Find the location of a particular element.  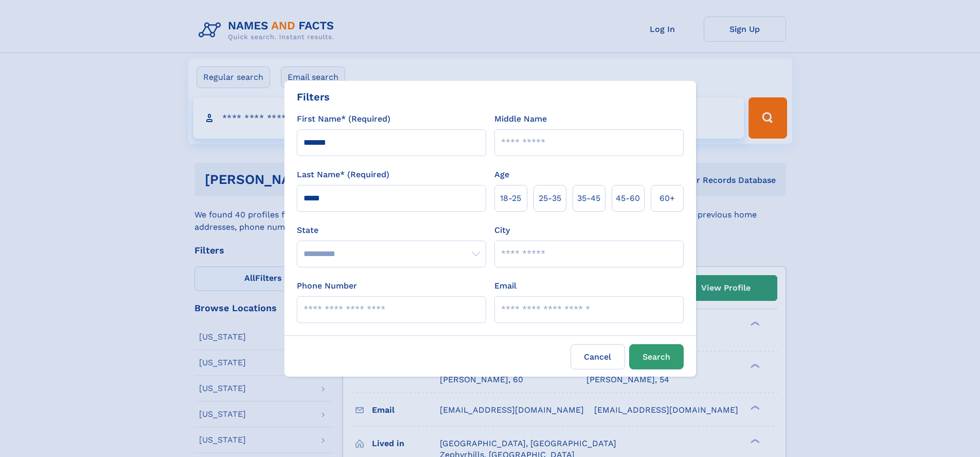

label: Cancel is located at coordinates (598, 357).